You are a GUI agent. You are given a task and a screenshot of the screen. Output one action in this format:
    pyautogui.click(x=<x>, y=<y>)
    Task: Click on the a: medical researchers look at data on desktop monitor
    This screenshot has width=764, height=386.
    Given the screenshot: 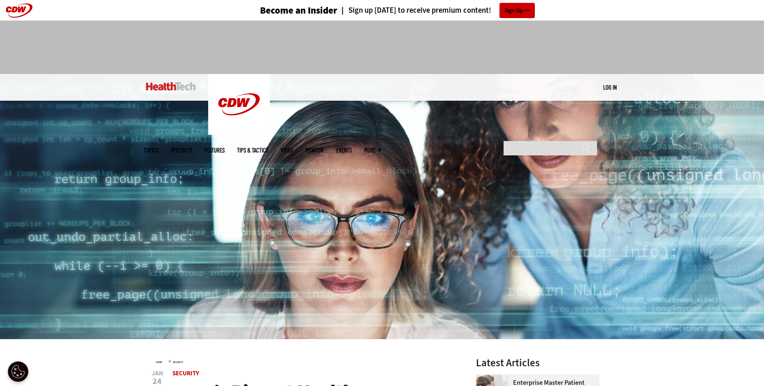 What is the action you would take?
    pyautogui.click(x=495, y=378)
    